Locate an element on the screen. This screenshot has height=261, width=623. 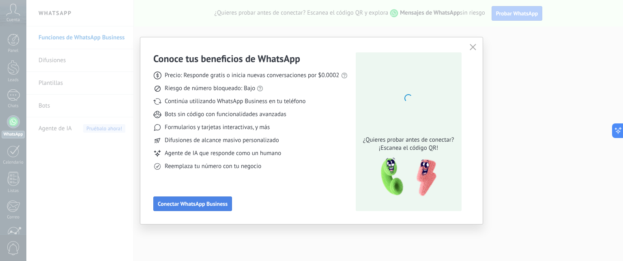
span: Formularios y tarjetas interactivas, y más is located at coordinates (217, 127).